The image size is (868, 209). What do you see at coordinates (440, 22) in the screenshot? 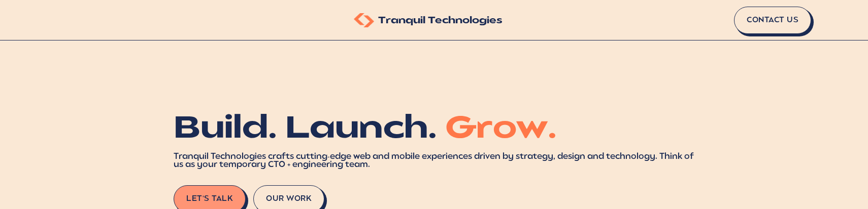
I see `span: Tranquil Technologies` at bounding box center [440, 22].